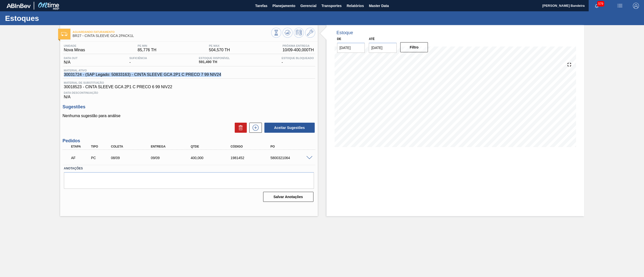 This screenshot has height=277, width=644. I want to click on label: Até, so click(372, 39).